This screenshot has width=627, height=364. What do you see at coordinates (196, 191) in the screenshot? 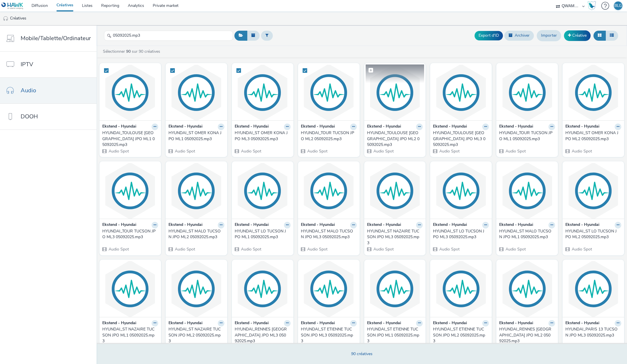
I see `img: HYUNDAI_ST MALO TUCSON JPO ML2 05092025.mp3 visual` at bounding box center [196, 191].